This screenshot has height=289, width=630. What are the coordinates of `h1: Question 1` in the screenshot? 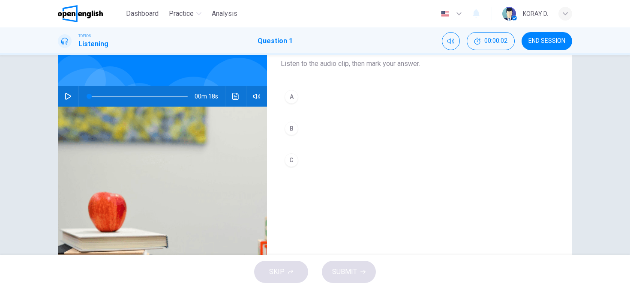 It's located at (275, 41).